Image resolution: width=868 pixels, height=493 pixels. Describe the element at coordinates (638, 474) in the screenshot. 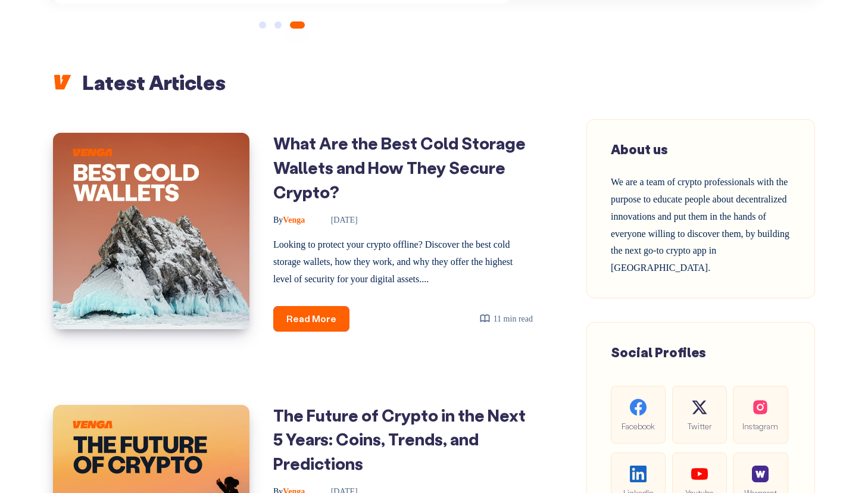

I see `img: social-linkedin.be646fe421ccab3a2ad91cb58bdc9694.svg` at that location.